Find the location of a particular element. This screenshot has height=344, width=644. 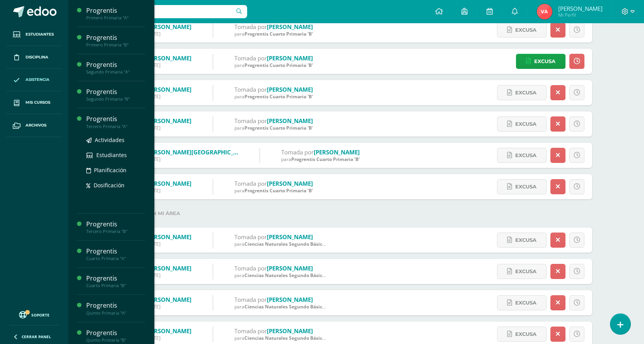

div: Segundo Primaria "A" is located at coordinates (115, 72).